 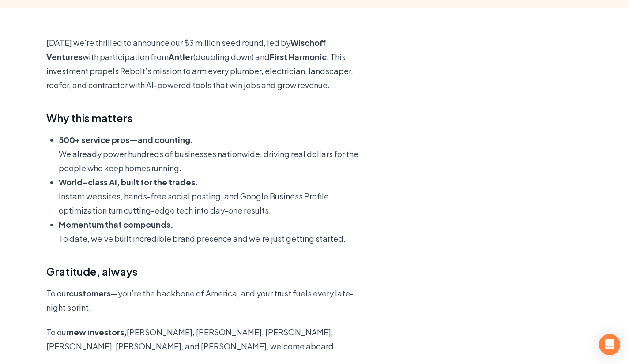 What do you see at coordinates (609, 344) in the screenshot?
I see `div: Open Intercom Messenger` at bounding box center [609, 344].